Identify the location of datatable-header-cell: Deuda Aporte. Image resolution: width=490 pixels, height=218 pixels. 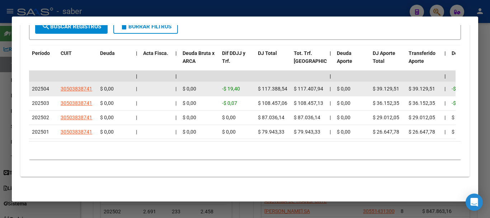
(352, 61).